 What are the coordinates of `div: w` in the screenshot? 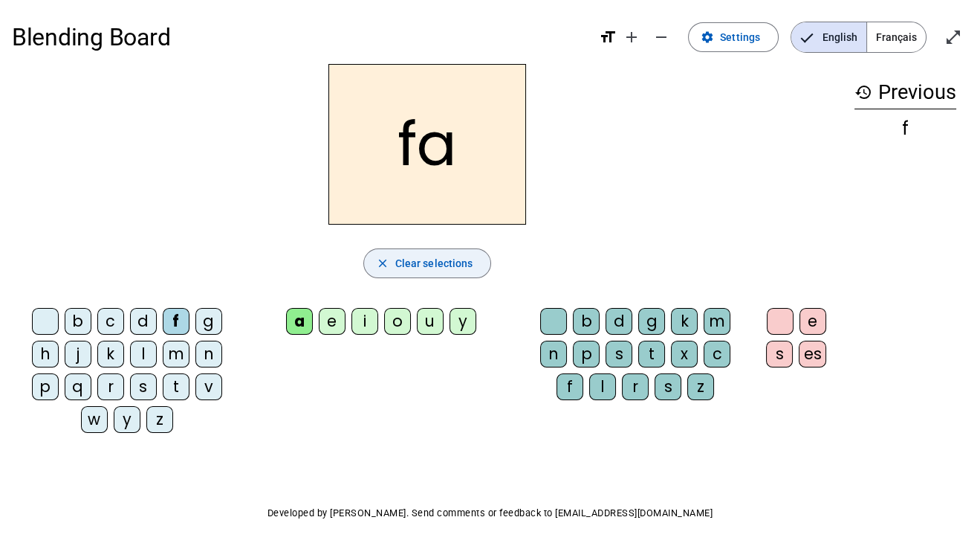 It's located at (95, 420).